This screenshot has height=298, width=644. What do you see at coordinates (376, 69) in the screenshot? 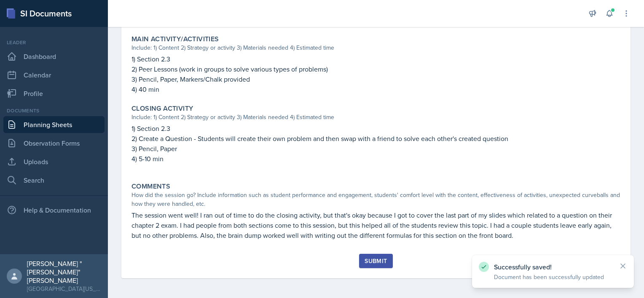
I see `p: 2) Peer Lessons (work in groups to solve various types of problems)` at bounding box center [376, 69].